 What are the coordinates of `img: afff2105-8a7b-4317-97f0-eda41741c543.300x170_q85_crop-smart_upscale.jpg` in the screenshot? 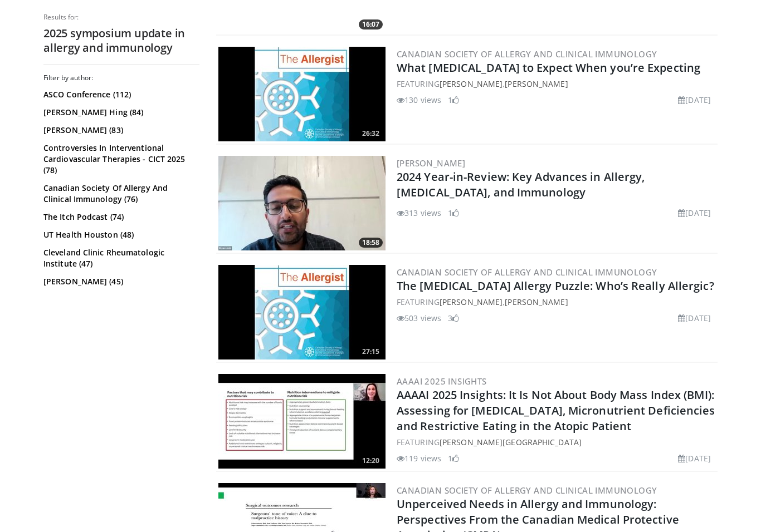 It's located at (302, 203).